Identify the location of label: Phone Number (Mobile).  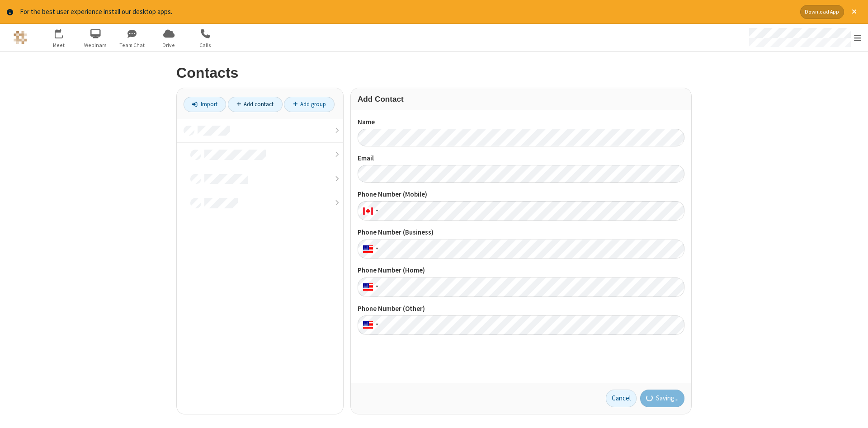
(521, 195).